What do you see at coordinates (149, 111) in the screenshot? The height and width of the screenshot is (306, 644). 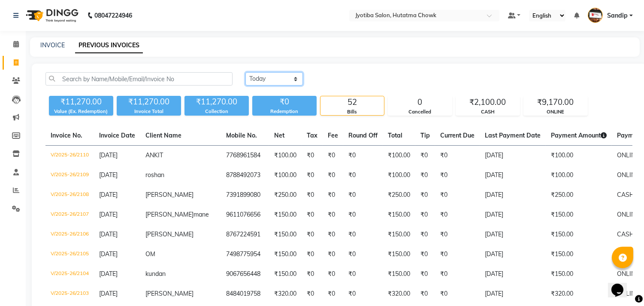 I see `div: Invoice Total` at bounding box center [149, 111].